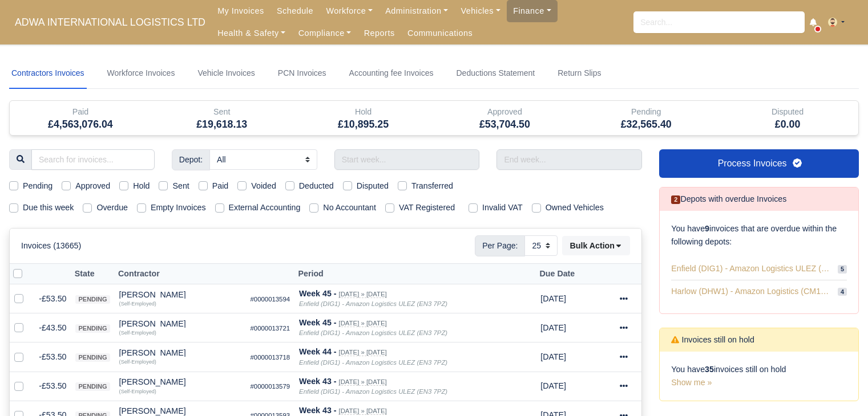  I want to click on div: Bulk Action, so click(596, 246).